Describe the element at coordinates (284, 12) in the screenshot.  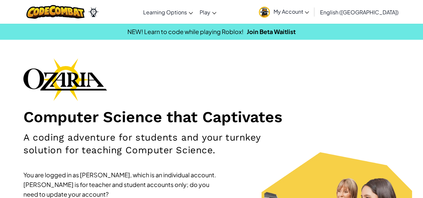
I see `a: My Account` at that location.